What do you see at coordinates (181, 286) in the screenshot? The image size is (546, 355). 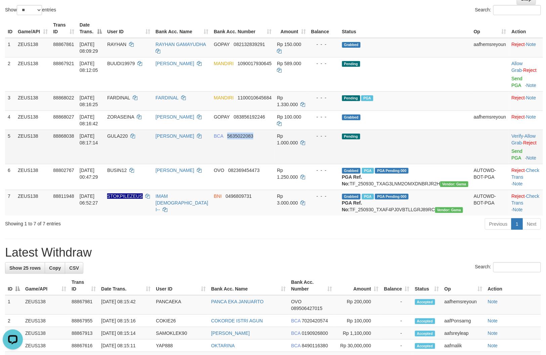 I see `th: User ID: activate to sort column ascending` at bounding box center [181, 286].